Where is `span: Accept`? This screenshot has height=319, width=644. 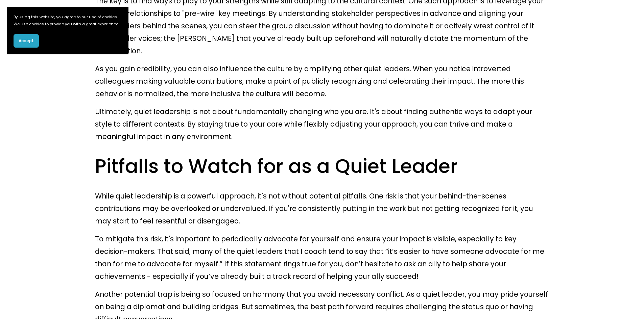
span: Accept is located at coordinates (26, 41).